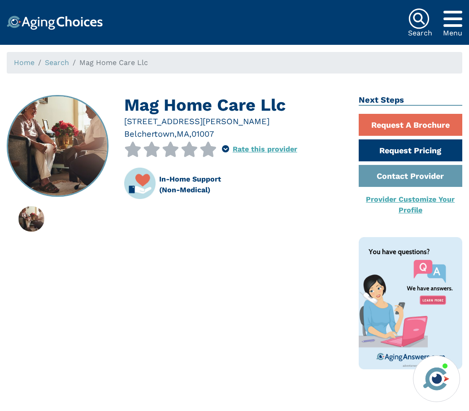  What do you see at coordinates (419, 19) in the screenshot?
I see `img: search-icon.svg` at bounding box center [419, 19].